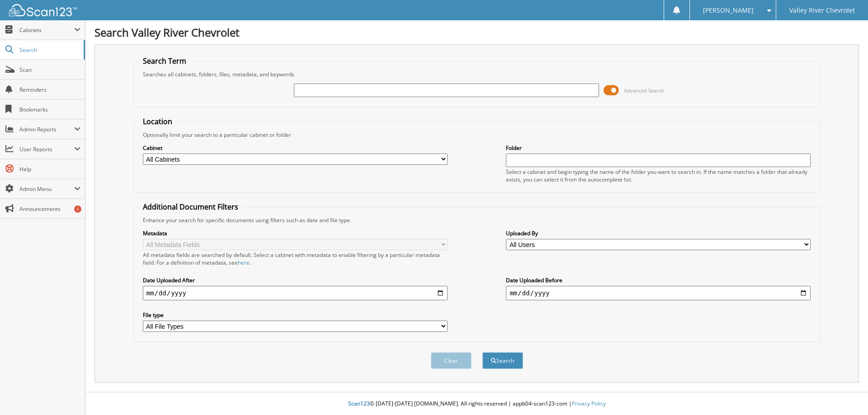 The height and width of the screenshot is (415, 868). I want to click on h1: Search Valley River Chevrolet, so click(476, 32).